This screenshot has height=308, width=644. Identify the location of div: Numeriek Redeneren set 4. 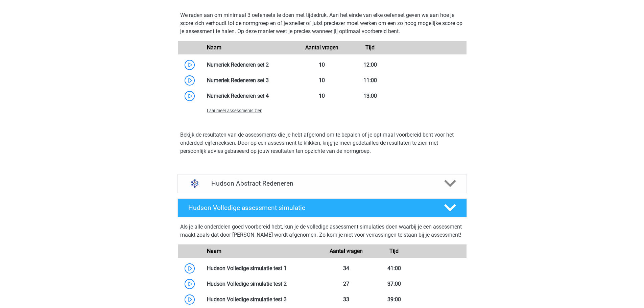
(250, 96).